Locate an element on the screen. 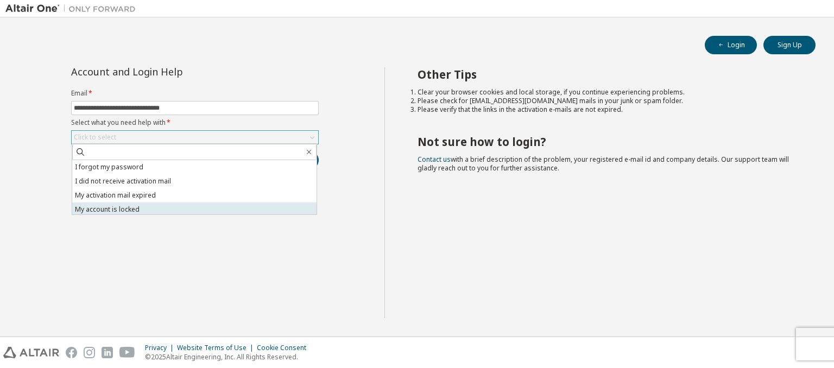 The width and height of the screenshot is (834, 368). img: instagram.svg is located at coordinates (89, 352).